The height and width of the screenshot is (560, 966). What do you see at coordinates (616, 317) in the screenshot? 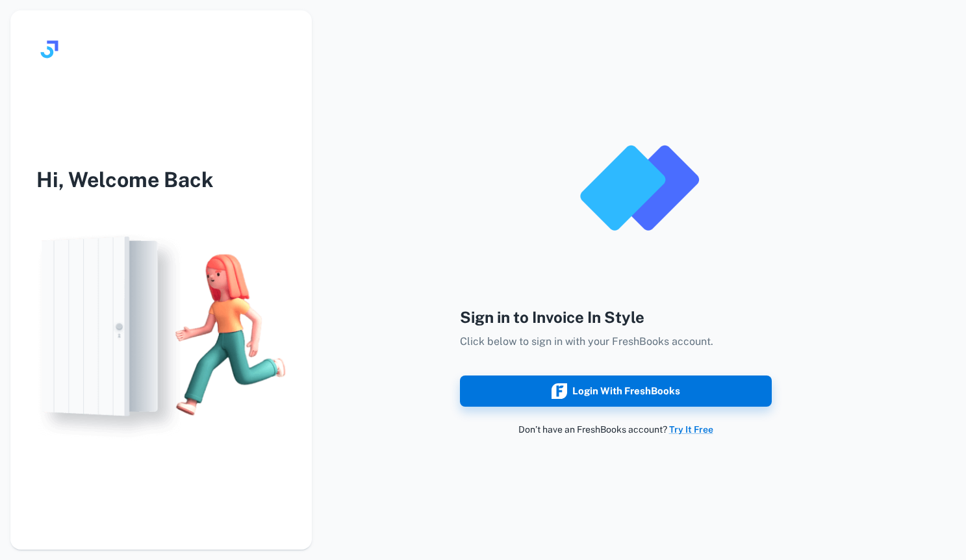
I see `h4: Sign in to Invoice In Style` at bounding box center [616, 317].